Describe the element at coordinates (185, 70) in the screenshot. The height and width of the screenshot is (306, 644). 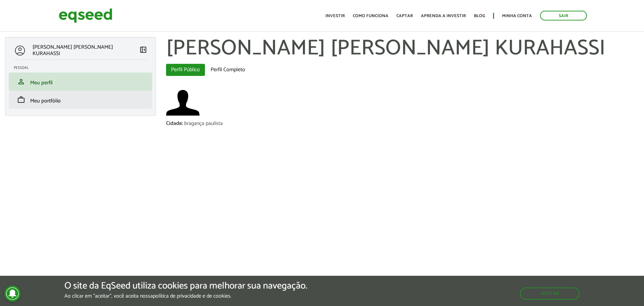
I see `a: Perfil Público` at that location.